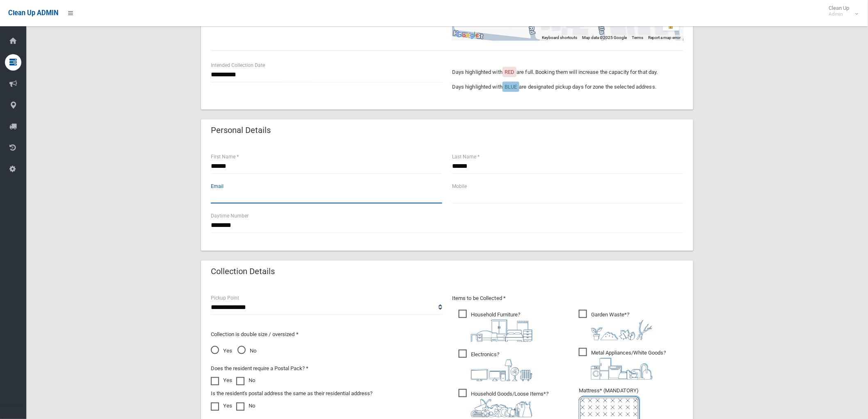 The height and width of the screenshot is (419, 868). What do you see at coordinates (559, 38) in the screenshot?
I see `button: Keyboard shortcuts` at bounding box center [559, 38].